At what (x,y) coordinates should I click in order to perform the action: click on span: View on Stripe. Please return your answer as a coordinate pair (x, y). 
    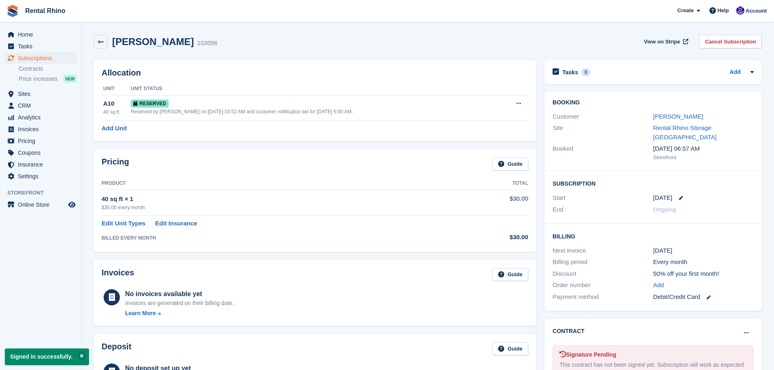
    Looking at the image, I should click on (662, 42).